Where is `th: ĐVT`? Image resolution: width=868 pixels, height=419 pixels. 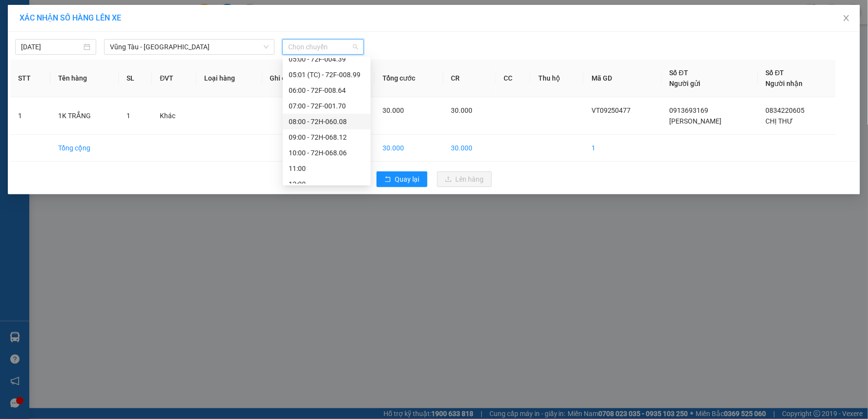
th: ĐVT is located at coordinates (174, 78).